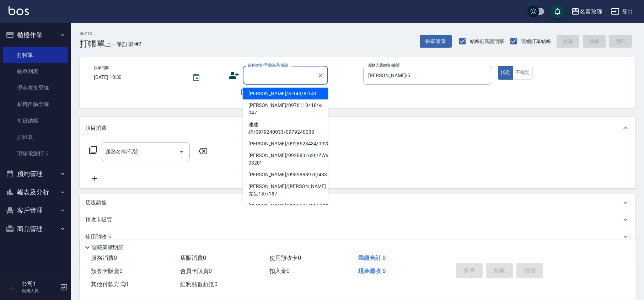 The width and height of the screenshot is (644, 300). What do you see at coordinates (36, 229) in the screenshot?
I see `button: 商品管理` at bounding box center [36, 229].